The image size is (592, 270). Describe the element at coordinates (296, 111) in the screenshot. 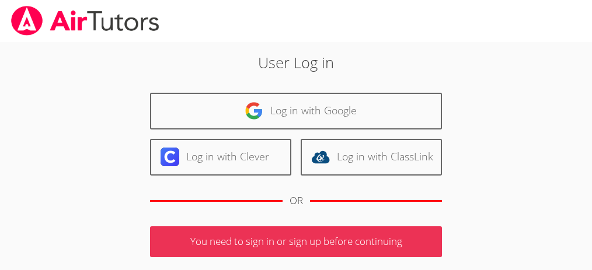

I see `a: Log in with Google` at that location.